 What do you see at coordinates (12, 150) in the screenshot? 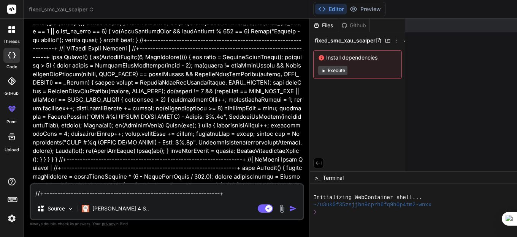
I see `label: Upload` at bounding box center [12, 150].